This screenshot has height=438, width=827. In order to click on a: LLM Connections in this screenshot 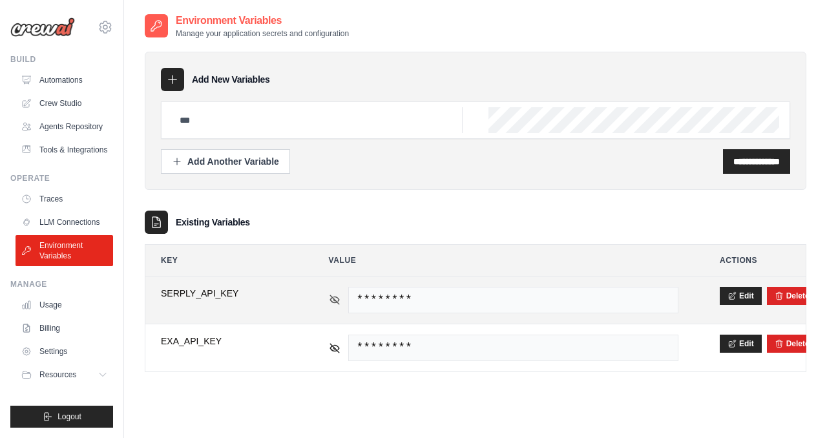, I will do `click(64, 222)`.